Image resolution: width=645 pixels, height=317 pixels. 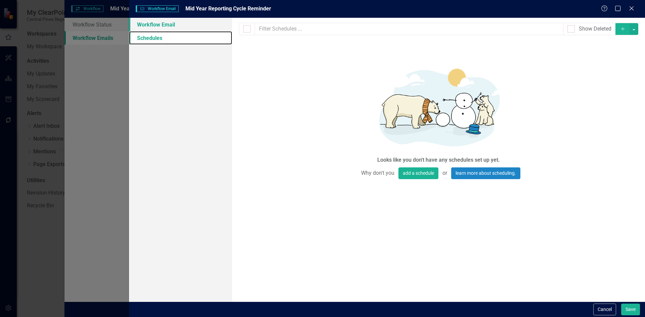 What do you see at coordinates (157, 9) in the screenshot?
I see `span: Workflow Email` at bounding box center [157, 9].